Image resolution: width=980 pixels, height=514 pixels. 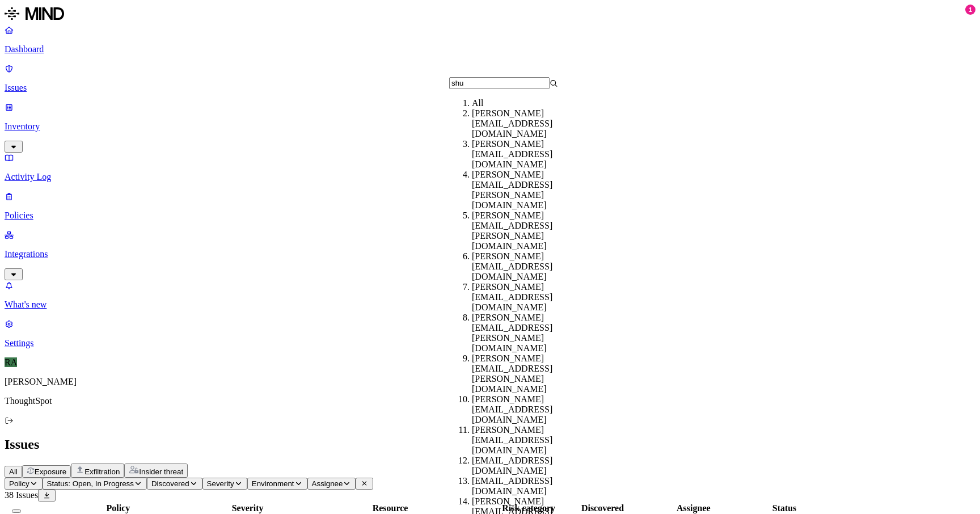 What do you see at coordinates (118, 508) in the screenshot?
I see `div: Policy` at bounding box center [118, 508].